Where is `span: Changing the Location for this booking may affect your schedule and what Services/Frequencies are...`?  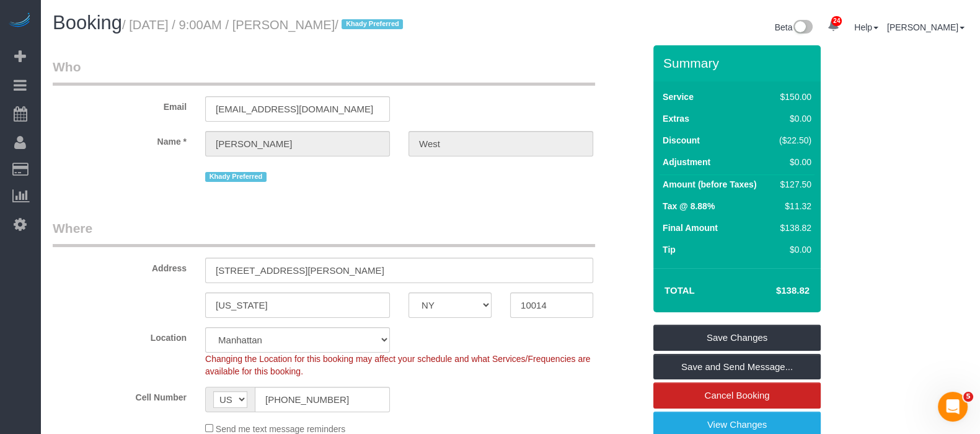
span: Changing the Location for this booking may affect your schedule and what Services/Frequencies are... is located at coordinates (398, 365).